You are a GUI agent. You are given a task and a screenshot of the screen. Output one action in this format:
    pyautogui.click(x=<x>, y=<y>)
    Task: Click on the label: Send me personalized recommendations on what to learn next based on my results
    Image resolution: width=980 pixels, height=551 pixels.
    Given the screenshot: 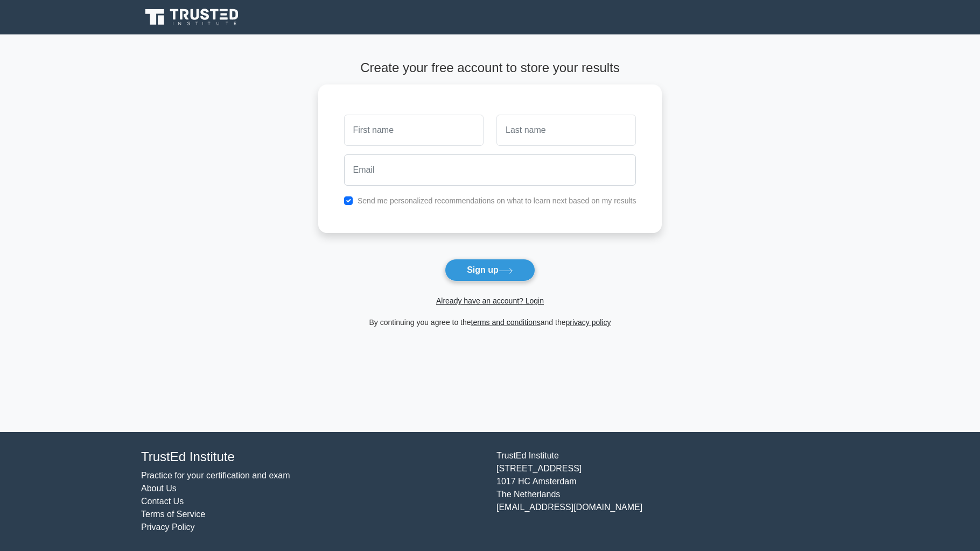 What is the action you would take?
    pyautogui.click(x=497, y=200)
    